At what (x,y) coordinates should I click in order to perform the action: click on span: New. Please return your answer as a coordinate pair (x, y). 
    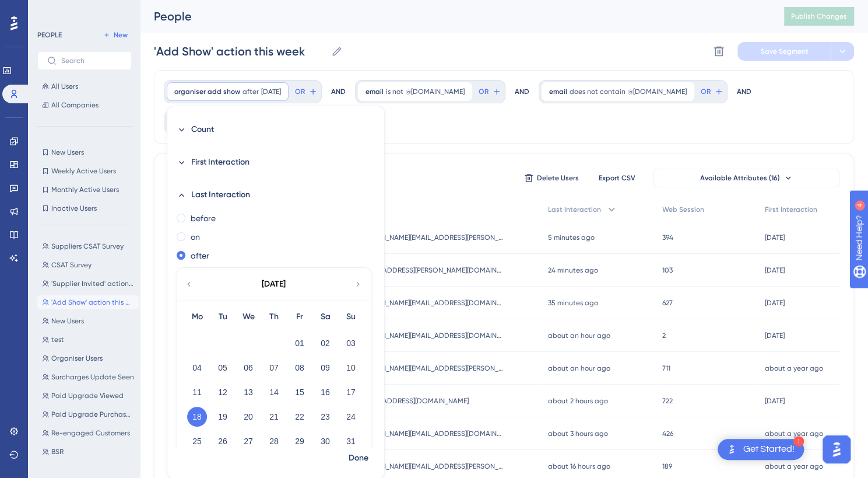
    Looking at the image, I should click on (121, 35).